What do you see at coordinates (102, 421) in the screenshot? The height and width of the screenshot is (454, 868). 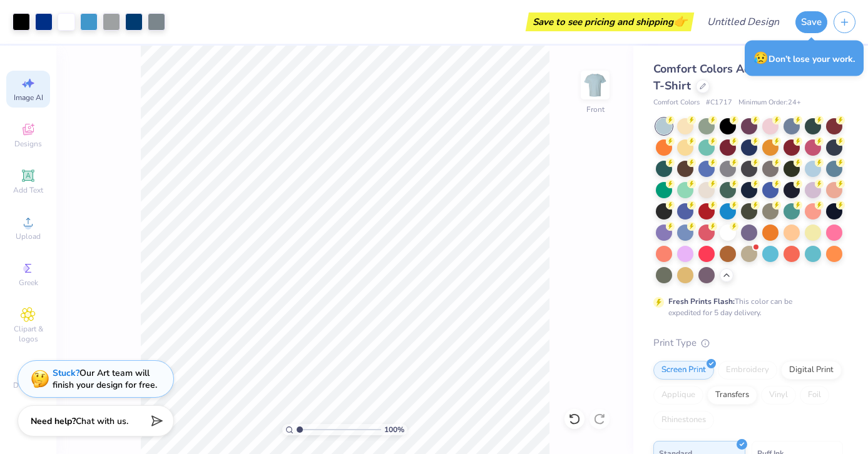 I see `span: Chat with us.` at bounding box center [102, 421].